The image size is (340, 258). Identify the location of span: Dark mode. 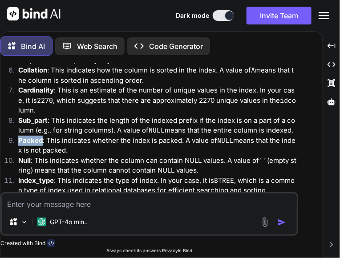
(192, 16).